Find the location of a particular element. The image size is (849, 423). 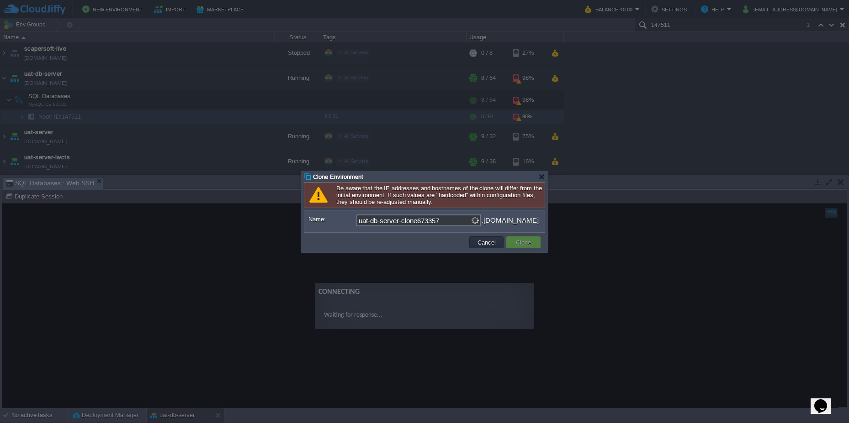

div: Be aware that the IP addresses and hostnames of the clone will differ from the initial environmen... is located at coordinates (424, 195).